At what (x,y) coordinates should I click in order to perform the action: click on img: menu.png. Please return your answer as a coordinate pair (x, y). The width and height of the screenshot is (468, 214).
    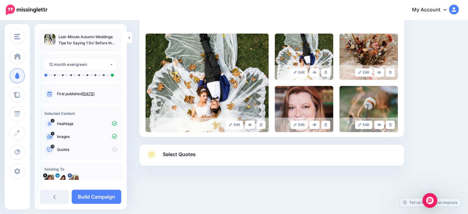
    Looking at the image, I should click on (17, 37).